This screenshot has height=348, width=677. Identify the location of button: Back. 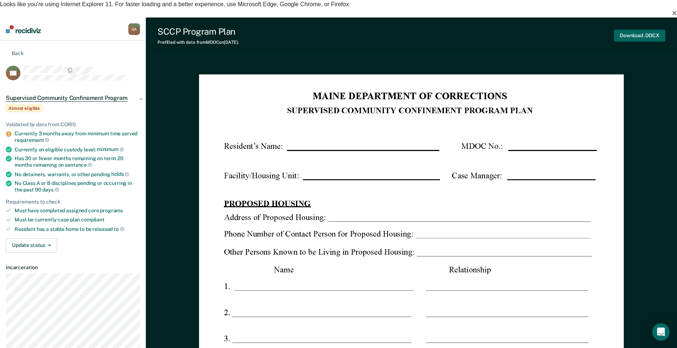
(15, 53).